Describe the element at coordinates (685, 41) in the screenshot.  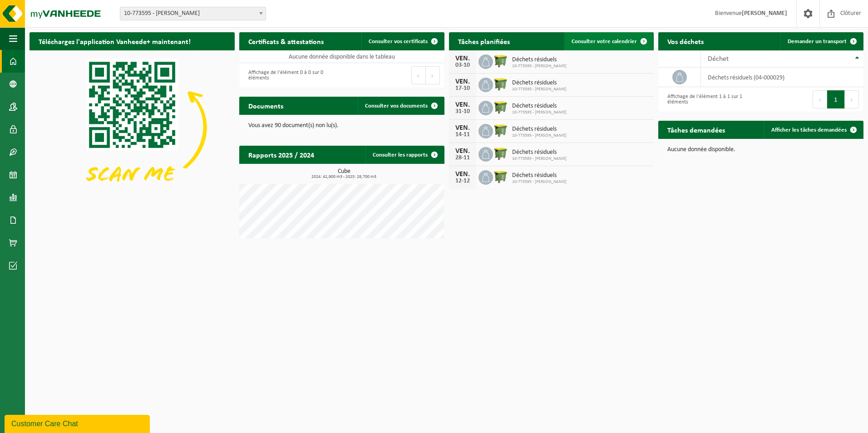
I see `h2: Vos déchets` at that location.